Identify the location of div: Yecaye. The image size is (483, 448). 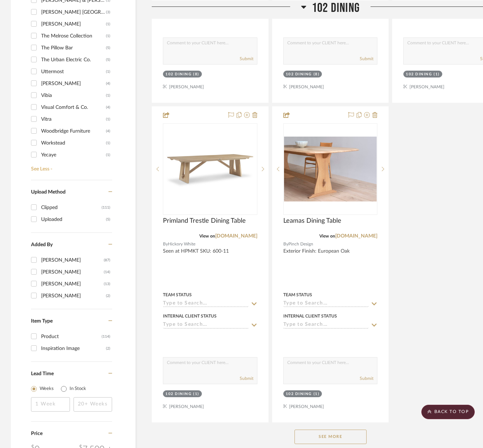
(73, 155).